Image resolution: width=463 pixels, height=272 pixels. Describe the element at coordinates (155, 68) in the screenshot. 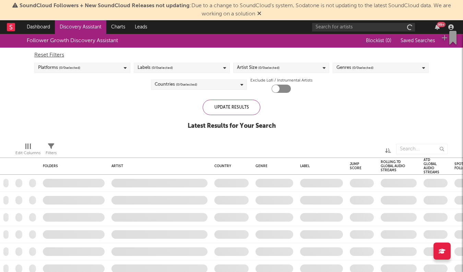

I see `div: Labels` at that location.